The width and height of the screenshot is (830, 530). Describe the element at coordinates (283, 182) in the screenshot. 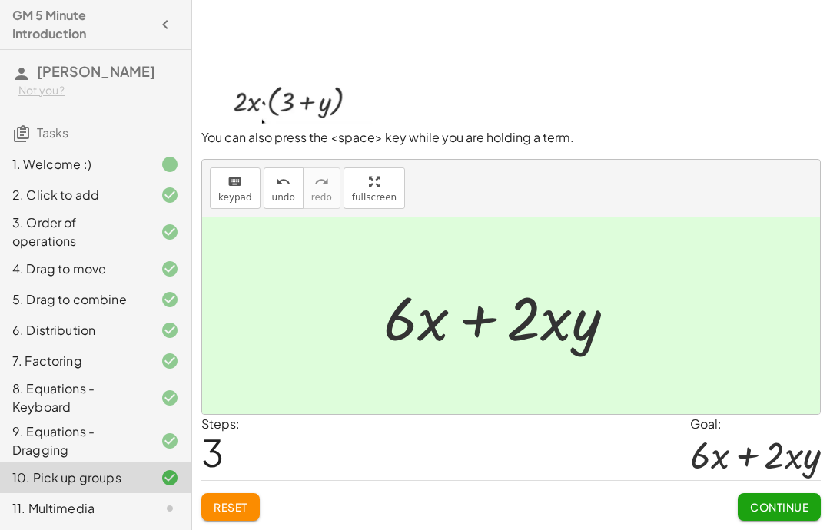

I see `i: undo` at that location.